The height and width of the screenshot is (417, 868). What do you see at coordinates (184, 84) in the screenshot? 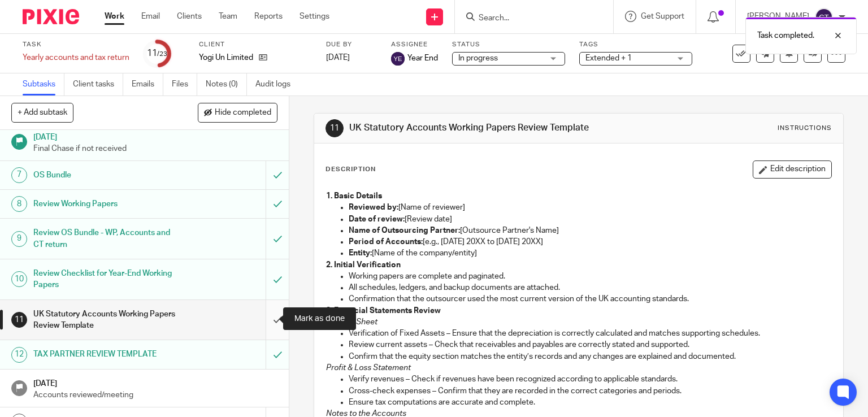
I see `a: Files` at bounding box center [184, 84].